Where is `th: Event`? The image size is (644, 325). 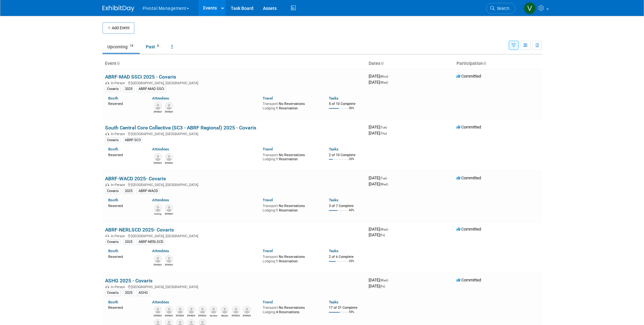 th: Event is located at coordinates (234, 64).